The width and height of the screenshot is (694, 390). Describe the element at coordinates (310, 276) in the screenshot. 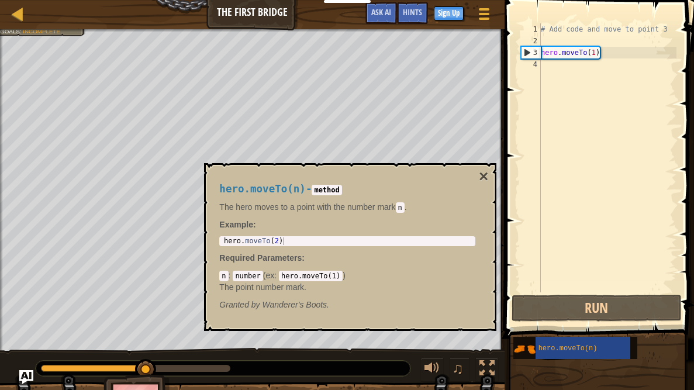

I see `code: hero.moveTo(1)` at that location.